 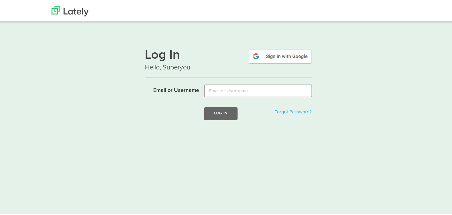 I want to click on a: Forgot Password?, so click(x=293, y=110).